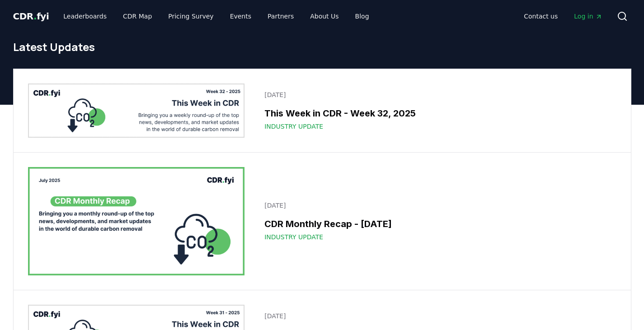 The width and height of the screenshot is (644, 330). I want to click on span: CDR fyi, so click(31, 16).